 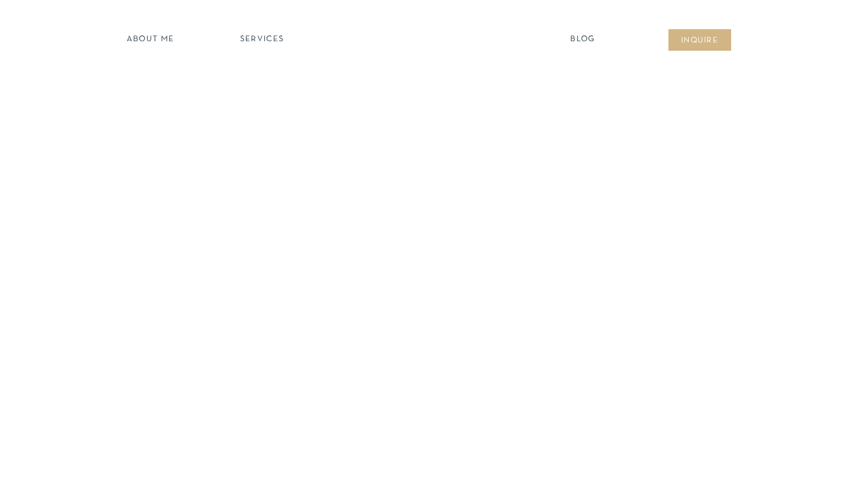 What do you see at coordinates (699, 41) in the screenshot?
I see `nav: inqUIre` at bounding box center [699, 41].